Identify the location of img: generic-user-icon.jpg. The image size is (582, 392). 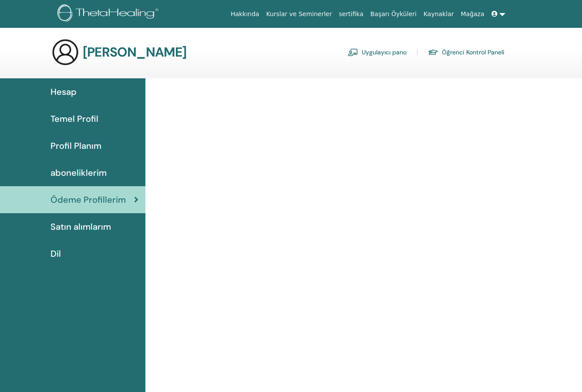
(65, 52).